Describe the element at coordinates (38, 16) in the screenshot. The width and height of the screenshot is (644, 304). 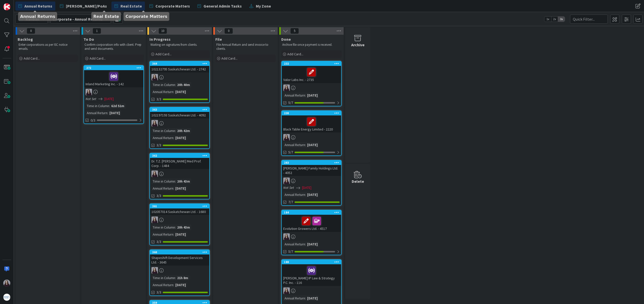
I see `h5: Annual Returns` at that location.